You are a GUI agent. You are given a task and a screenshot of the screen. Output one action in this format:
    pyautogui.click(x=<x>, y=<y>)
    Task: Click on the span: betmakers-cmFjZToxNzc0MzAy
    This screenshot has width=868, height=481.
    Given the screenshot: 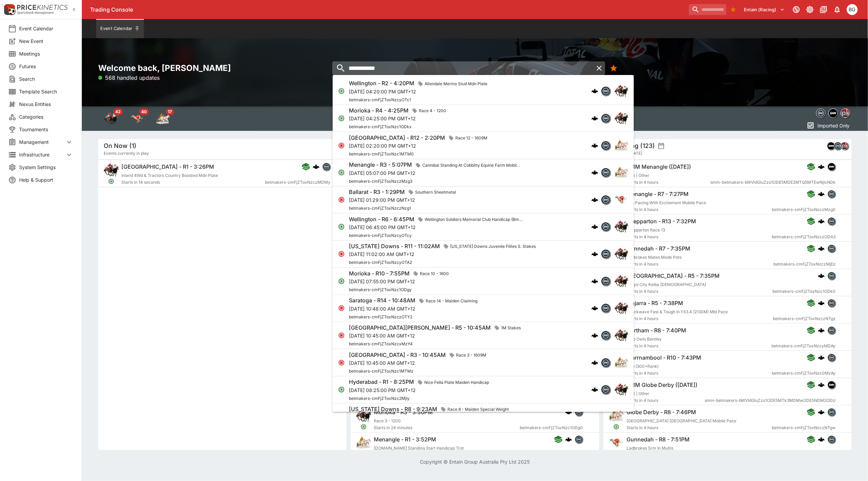 What is the action you would take?
    pyautogui.click(x=803, y=373)
    